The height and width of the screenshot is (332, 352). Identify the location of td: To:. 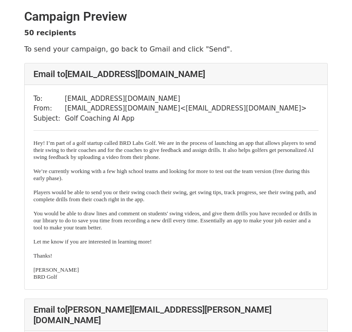
(49, 99).